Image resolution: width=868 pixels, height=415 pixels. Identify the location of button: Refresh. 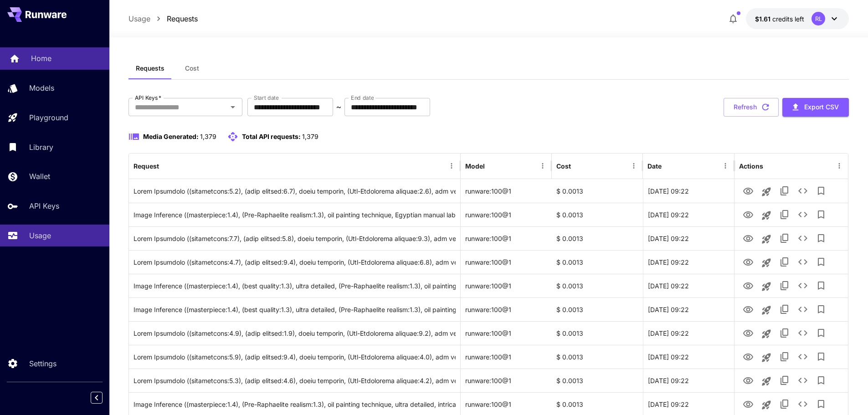
(751, 107).